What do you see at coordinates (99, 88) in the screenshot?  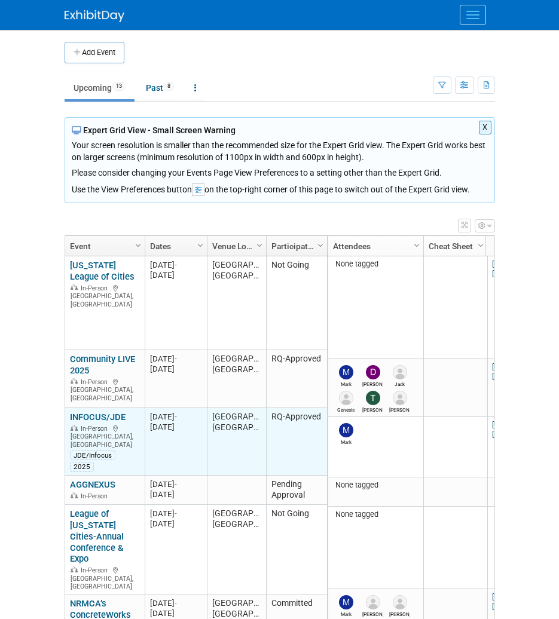 I see `a: Upcoming13` at bounding box center [99, 88].